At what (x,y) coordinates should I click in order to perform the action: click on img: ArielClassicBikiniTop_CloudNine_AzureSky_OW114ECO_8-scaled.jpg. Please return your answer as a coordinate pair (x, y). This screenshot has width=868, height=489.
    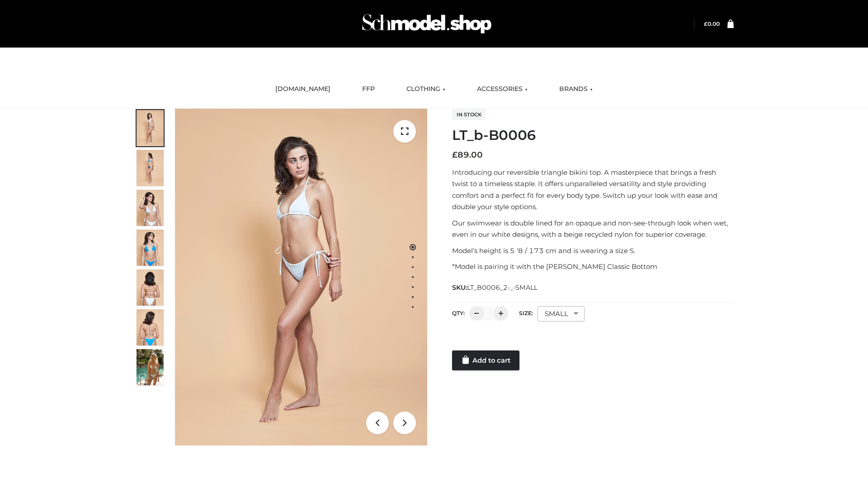
    Looking at the image, I should click on (150, 327).